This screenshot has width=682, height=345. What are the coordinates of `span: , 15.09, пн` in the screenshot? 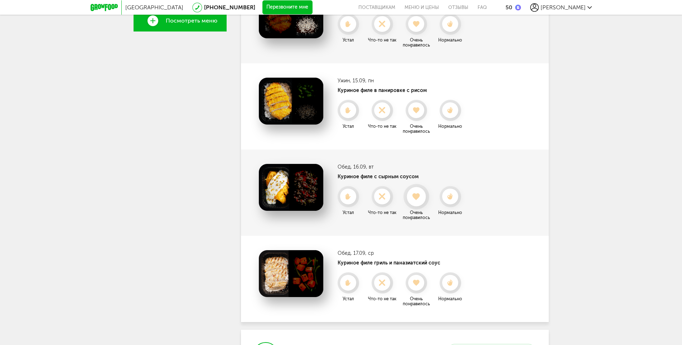 It's located at (361, 81).